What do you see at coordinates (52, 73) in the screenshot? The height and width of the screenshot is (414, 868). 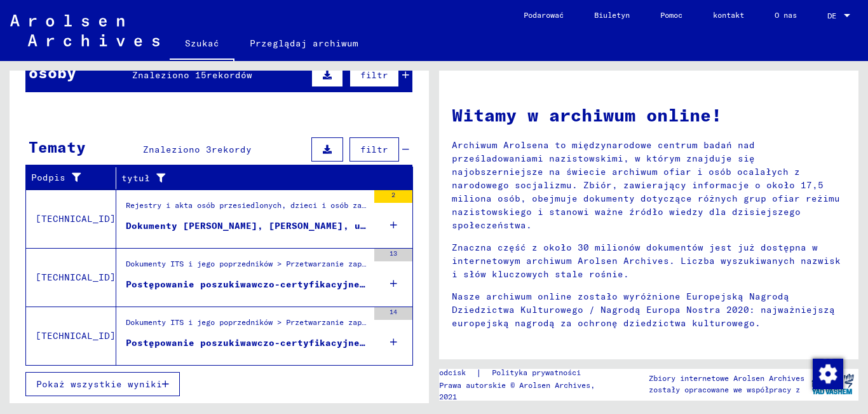 I see `font: osoby` at bounding box center [52, 73].